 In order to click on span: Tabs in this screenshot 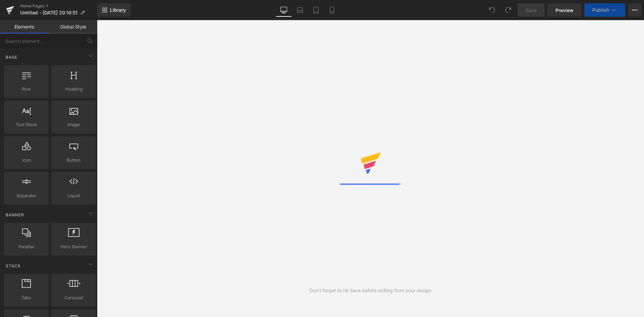, I will do `click(26, 298)`.